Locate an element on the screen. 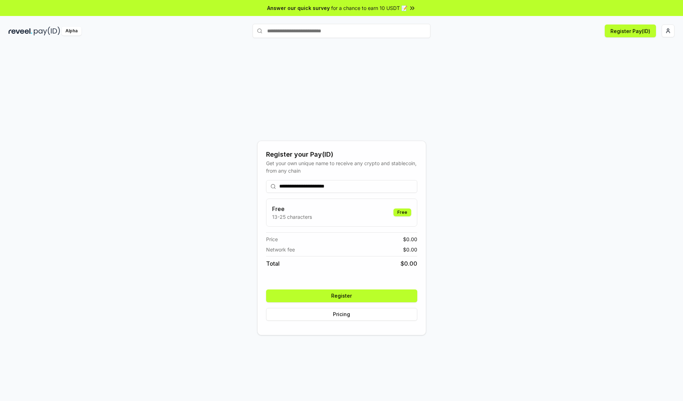 The image size is (683, 401). span: Answer our quick survey is located at coordinates (298, 8).